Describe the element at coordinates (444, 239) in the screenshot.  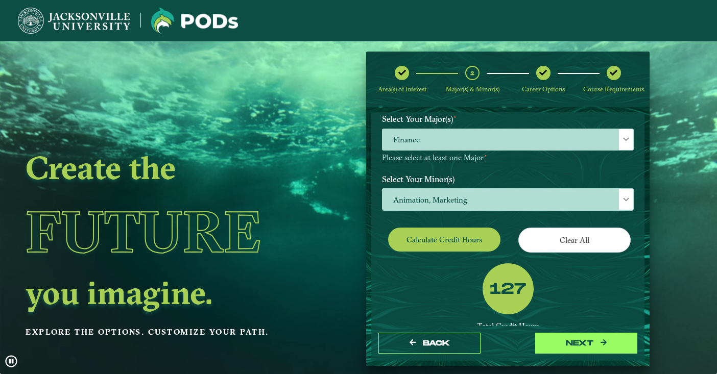
I see `button: Calculate credit hours` at that location.